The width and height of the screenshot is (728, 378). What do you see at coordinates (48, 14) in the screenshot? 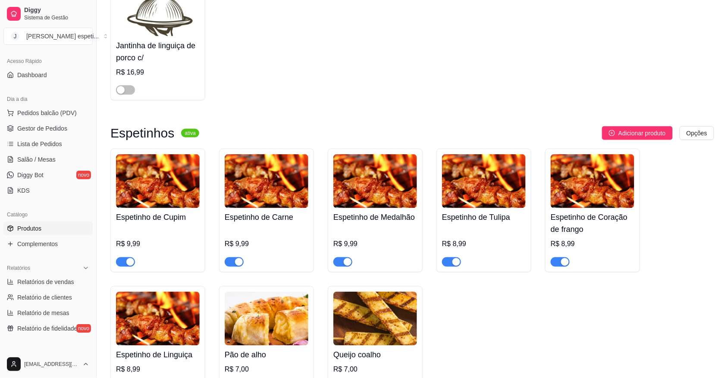
I see `a: DiggySistema de Gestão` at bounding box center [48, 14].